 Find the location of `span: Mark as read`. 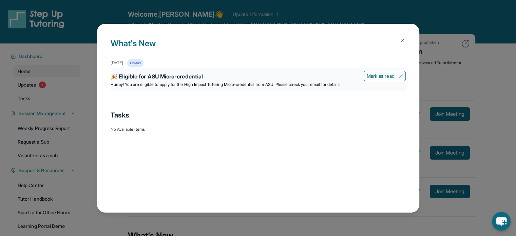

span: Mark as read is located at coordinates (380, 76).